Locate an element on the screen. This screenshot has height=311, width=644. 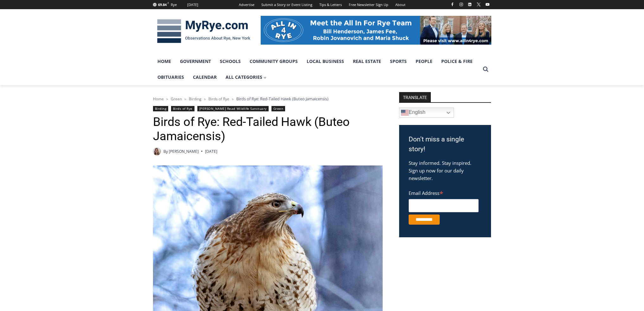
a: English is located at coordinates (426, 113).